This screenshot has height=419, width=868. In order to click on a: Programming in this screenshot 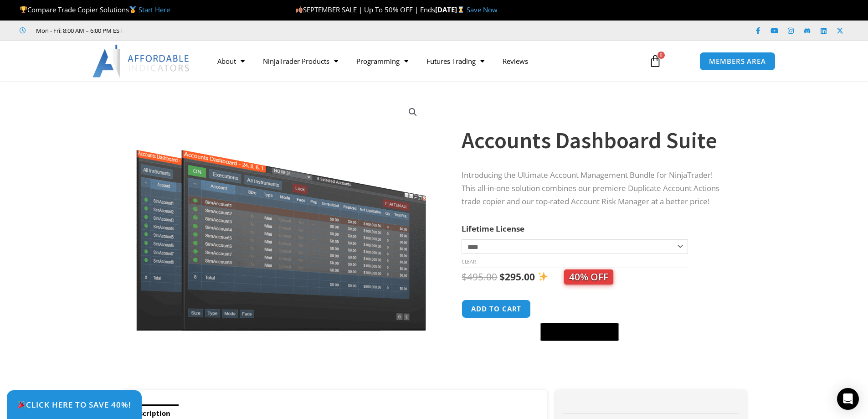, I will do `click(382, 61)`.